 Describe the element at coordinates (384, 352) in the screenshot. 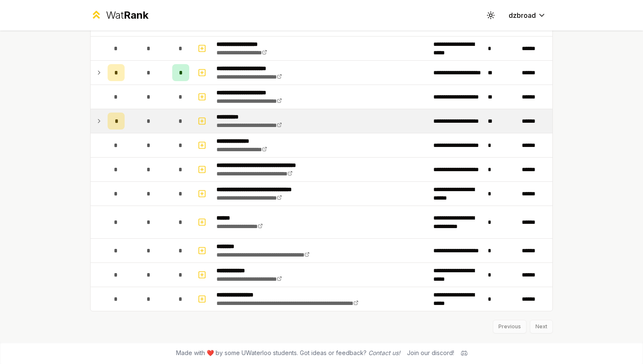

I see `a: Contact us!` at that location.